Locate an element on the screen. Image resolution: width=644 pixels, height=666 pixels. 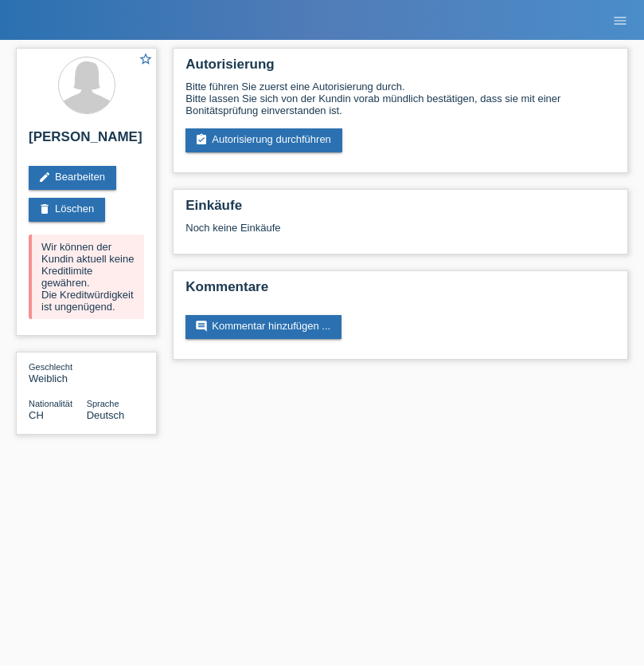
span: Geschlecht is located at coordinates (50, 366).